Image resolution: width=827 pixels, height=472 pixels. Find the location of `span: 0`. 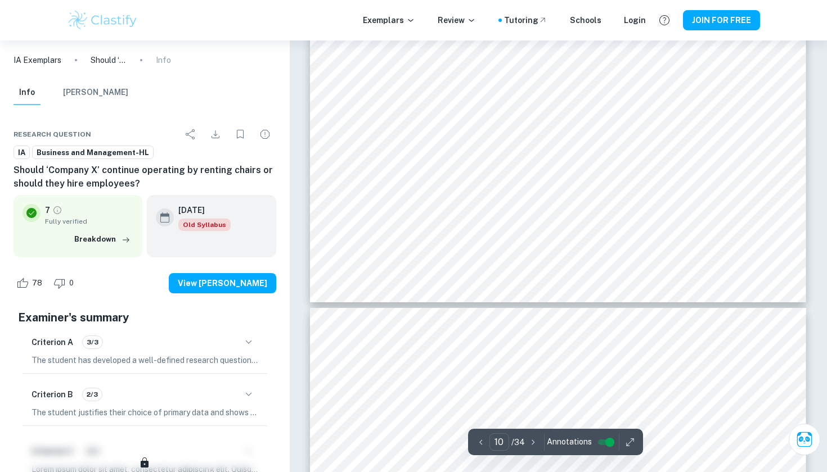

span: 0 is located at coordinates (71, 283).